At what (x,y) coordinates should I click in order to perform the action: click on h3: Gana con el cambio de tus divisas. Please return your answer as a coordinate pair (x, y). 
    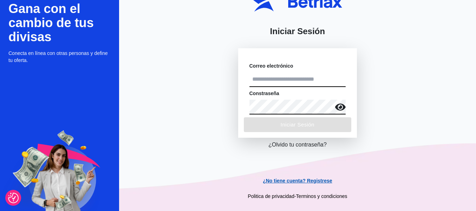
    Looking at the image, I should click on (60, 23).